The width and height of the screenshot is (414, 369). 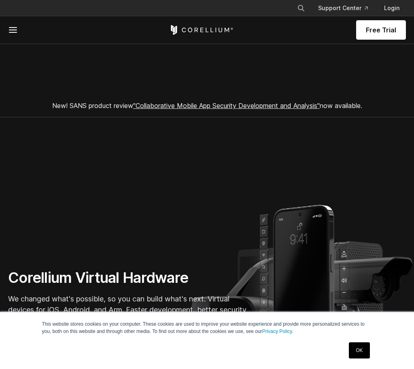 What do you see at coordinates (348, 8) in the screenshot?
I see `div: Navigation Menu` at bounding box center [348, 8].